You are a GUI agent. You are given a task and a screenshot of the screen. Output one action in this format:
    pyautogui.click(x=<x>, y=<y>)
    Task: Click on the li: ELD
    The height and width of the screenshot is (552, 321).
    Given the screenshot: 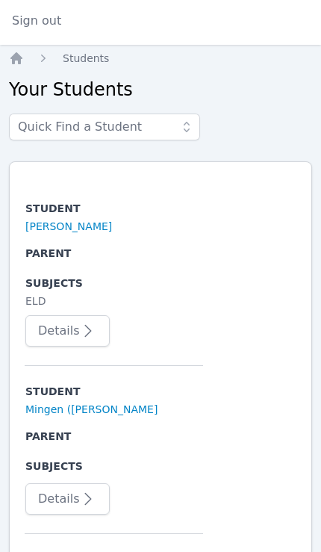 What is the action you would take?
    pyautogui.click(x=114, y=301)
    